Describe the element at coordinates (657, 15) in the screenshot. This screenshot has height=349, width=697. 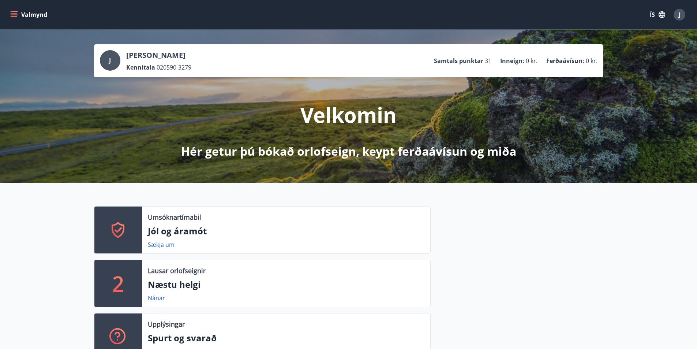
I see `button: ÍS` at that location.